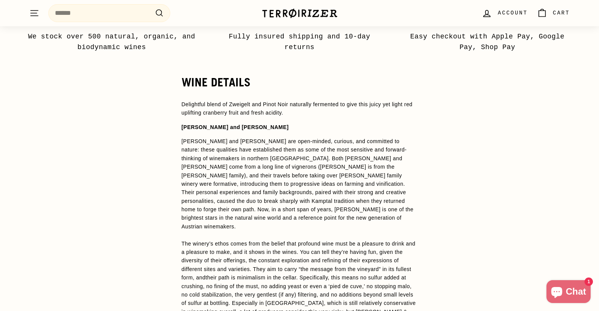 The width and height of the screenshot is (599, 311). I want to click on inbox-online-store-chat: Shopify online store chat, so click(568, 292).